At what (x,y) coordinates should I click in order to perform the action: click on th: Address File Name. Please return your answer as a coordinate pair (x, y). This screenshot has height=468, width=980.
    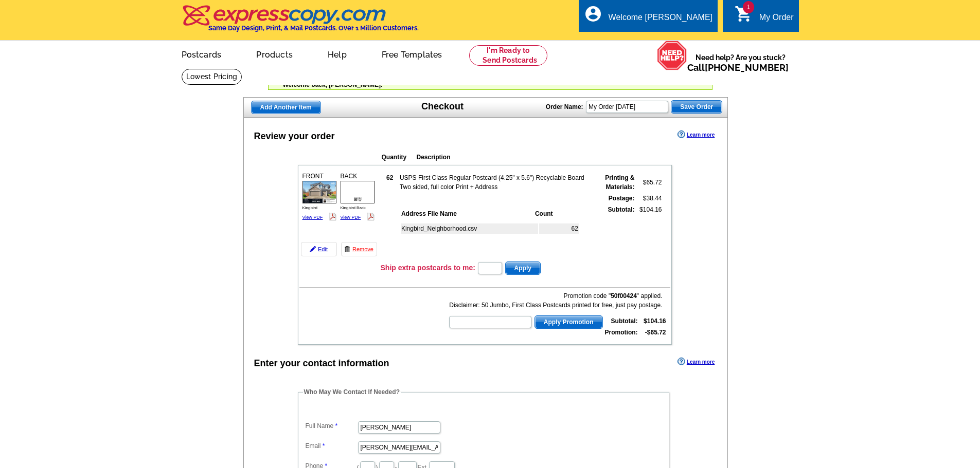
    Looking at the image, I should click on (467, 214).